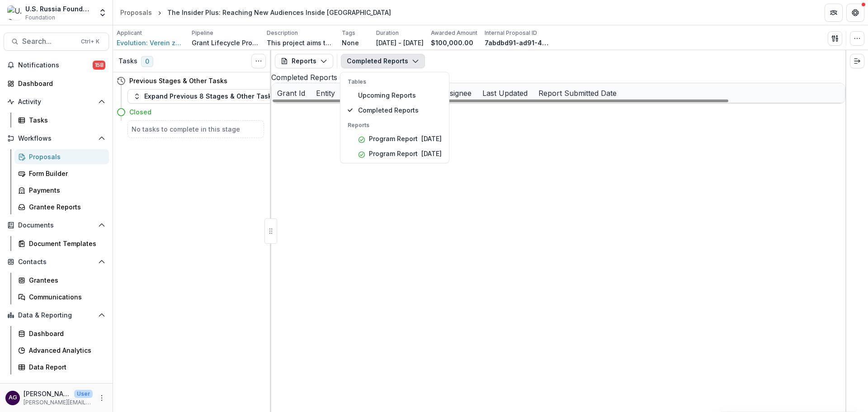  What do you see at coordinates (56, 225) in the screenshot?
I see `button: Open Documents` at bounding box center [56, 225].